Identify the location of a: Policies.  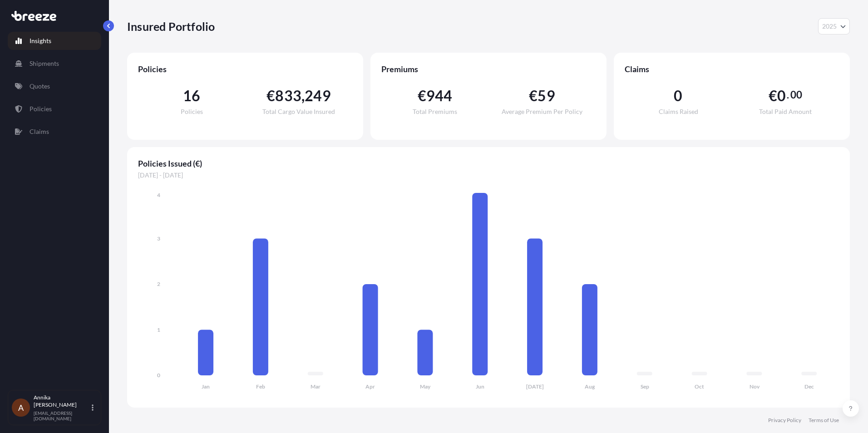
(55, 109).